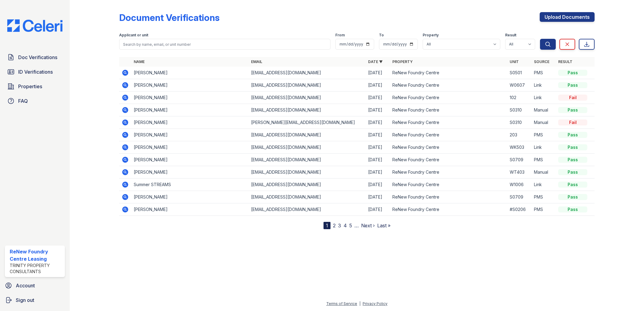 The height and width of the screenshot is (311, 644). Describe the element at coordinates (519, 160) in the screenshot. I see `td: S0709` at that location.